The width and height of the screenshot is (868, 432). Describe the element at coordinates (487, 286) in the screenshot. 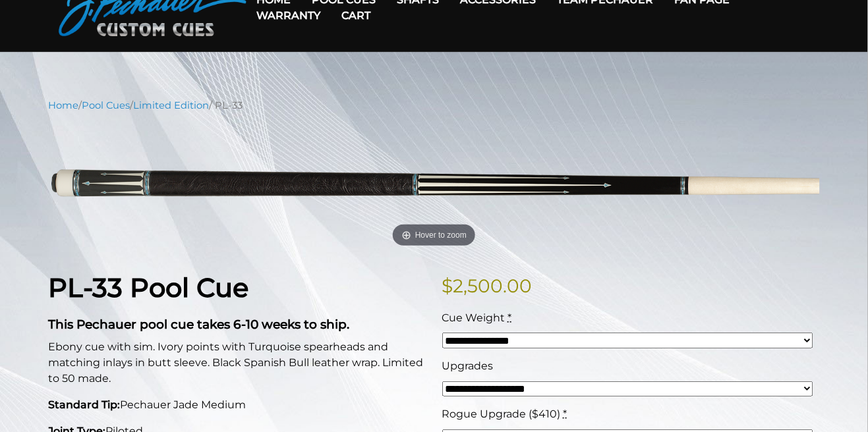

I see `bdi: 2,500.00` at that location.